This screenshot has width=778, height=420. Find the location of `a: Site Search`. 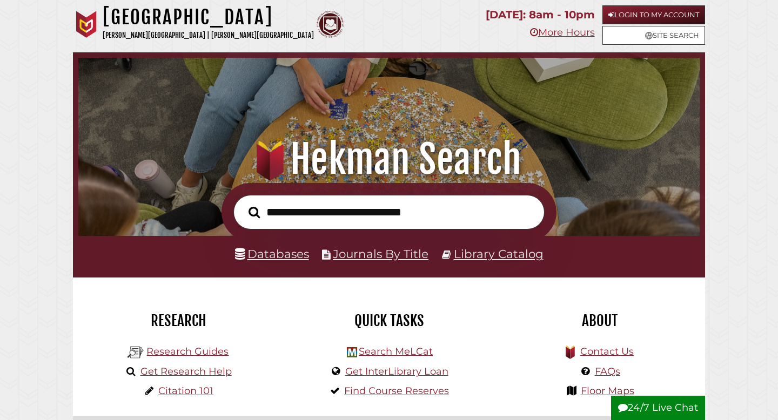

a: Site Search is located at coordinates (654, 35).